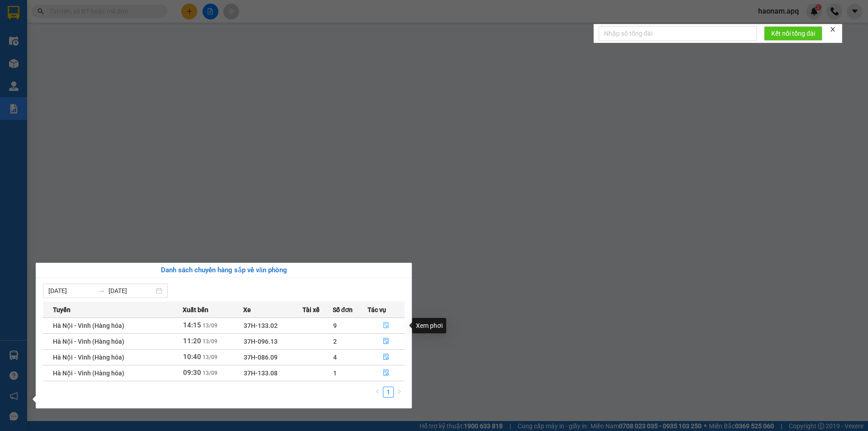  What do you see at coordinates (378, 392) in the screenshot?
I see `button: left` at bounding box center [378, 392].